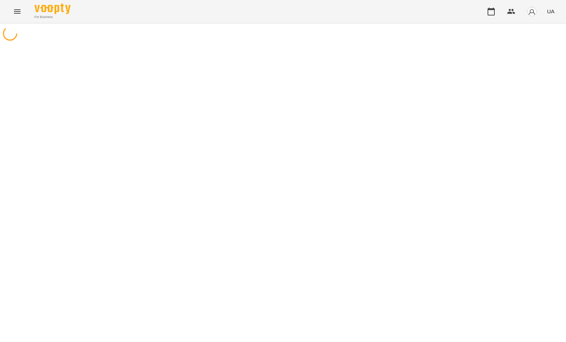 The image size is (566, 342). I want to click on button: UA, so click(550, 11).